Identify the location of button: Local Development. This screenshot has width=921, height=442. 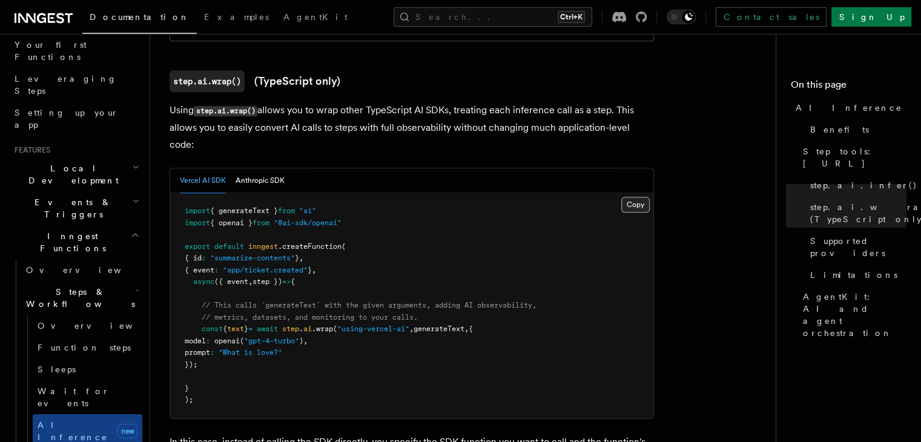
(76, 174).